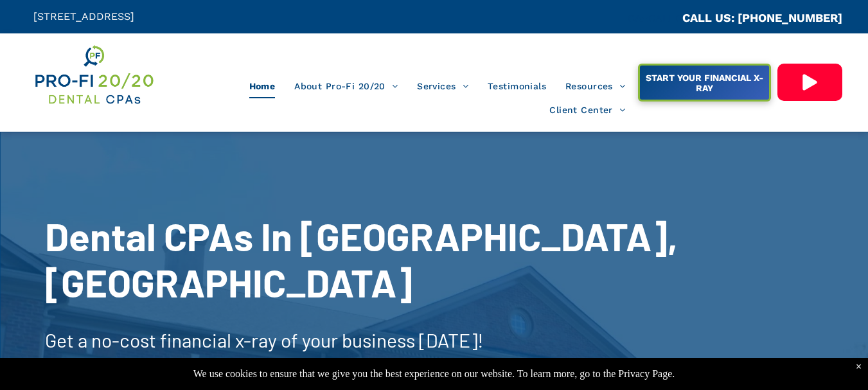 The image size is (868, 390). What do you see at coordinates (859, 367) in the screenshot?
I see `div: Dismiss notification` at bounding box center [859, 367].